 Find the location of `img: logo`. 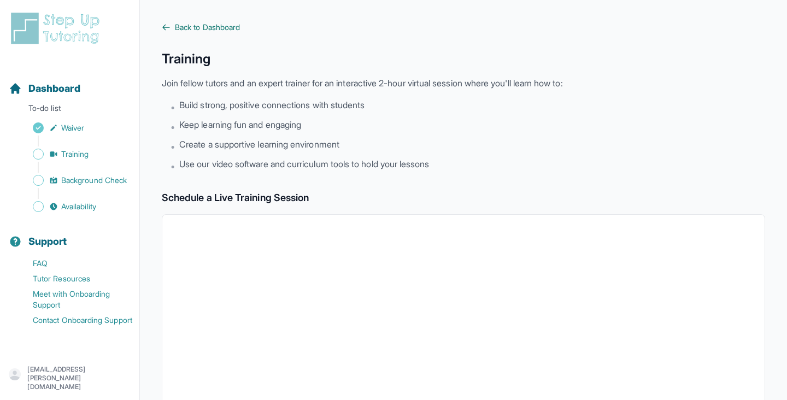

img: logo is located at coordinates (57, 28).